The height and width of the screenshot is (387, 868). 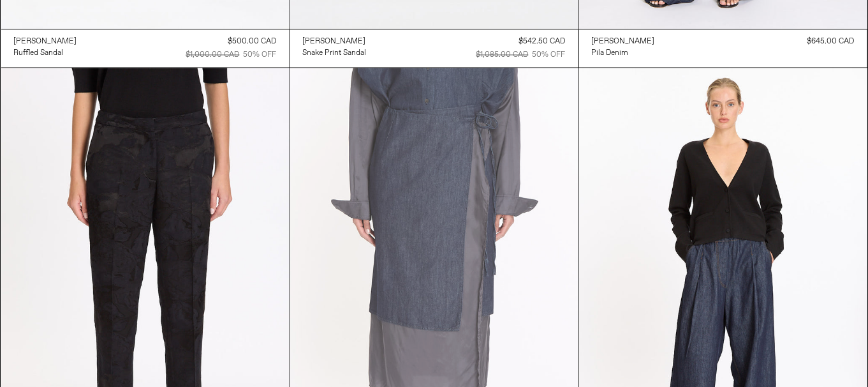 What do you see at coordinates (502, 55) in the screenshot?
I see `div: $1,085.00 CAD` at bounding box center [502, 55].